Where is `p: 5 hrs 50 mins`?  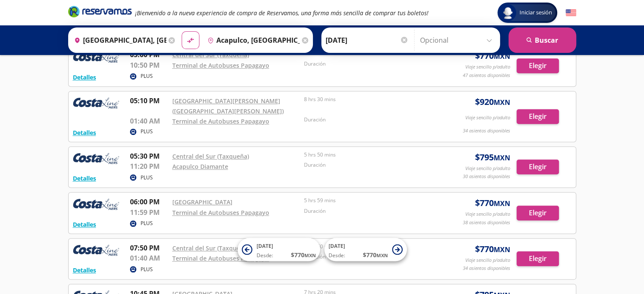 p: 5 hrs 50 mins is located at coordinates (368, 155).